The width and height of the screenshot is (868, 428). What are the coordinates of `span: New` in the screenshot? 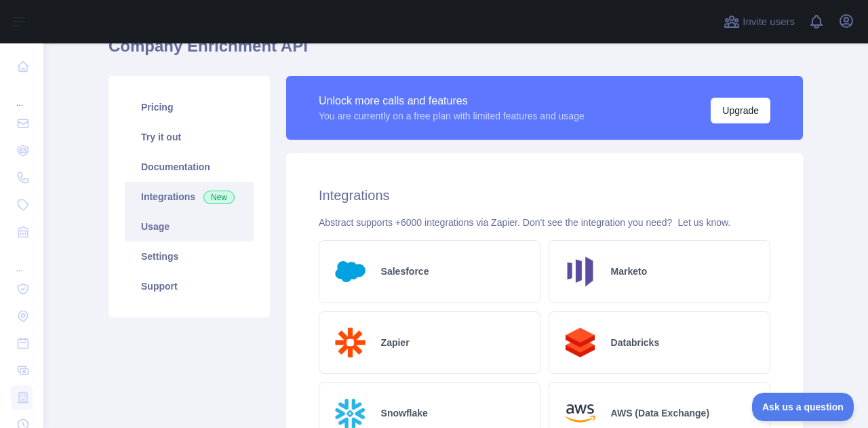 It's located at (219, 198).